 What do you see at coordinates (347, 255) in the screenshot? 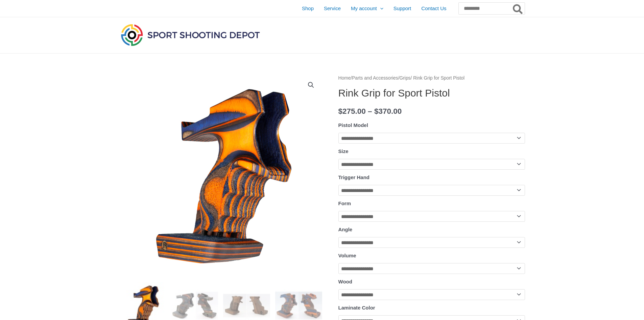
I see `label: Volume` at bounding box center [347, 255].